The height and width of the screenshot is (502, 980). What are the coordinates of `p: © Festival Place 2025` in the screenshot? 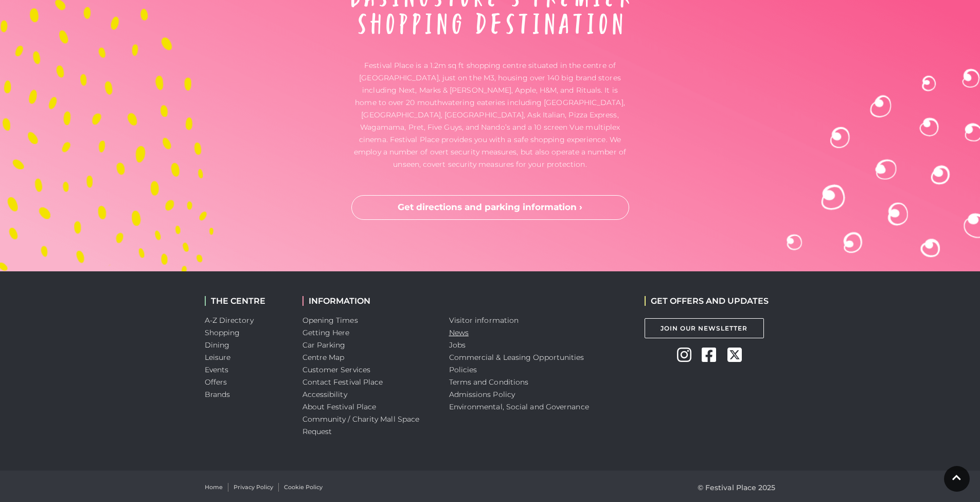 It's located at (737, 487).